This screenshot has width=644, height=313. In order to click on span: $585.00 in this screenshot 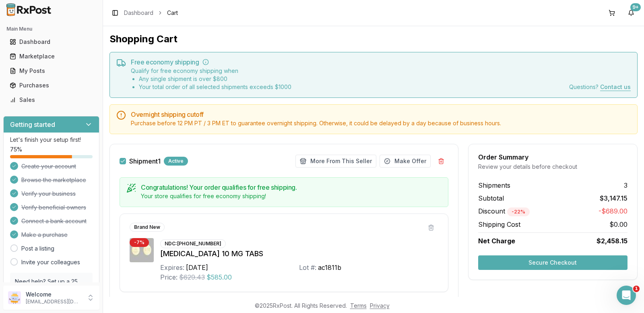, I will do `click(219, 277)`.